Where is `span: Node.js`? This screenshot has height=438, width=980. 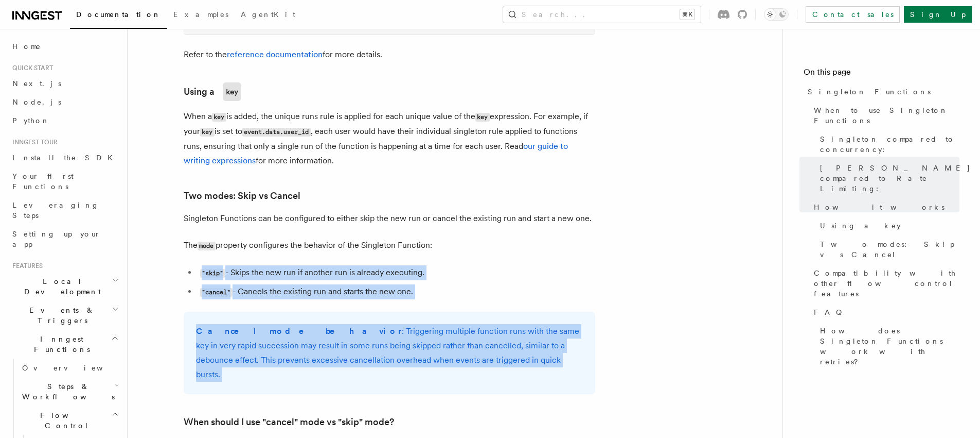
span: Node.js is located at coordinates (37, 102).